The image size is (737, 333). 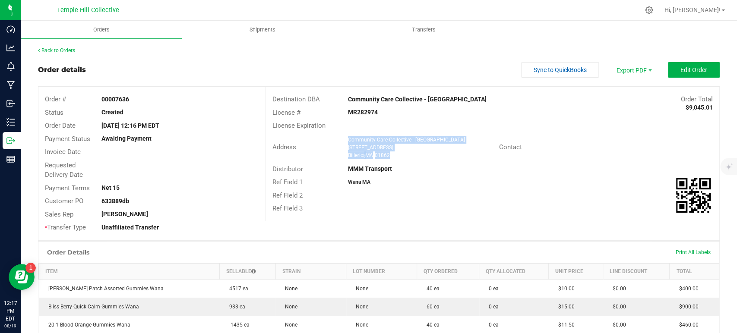 What do you see at coordinates (115, 99) in the screenshot?
I see `strong: 00007636` at bounding box center [115, 99].